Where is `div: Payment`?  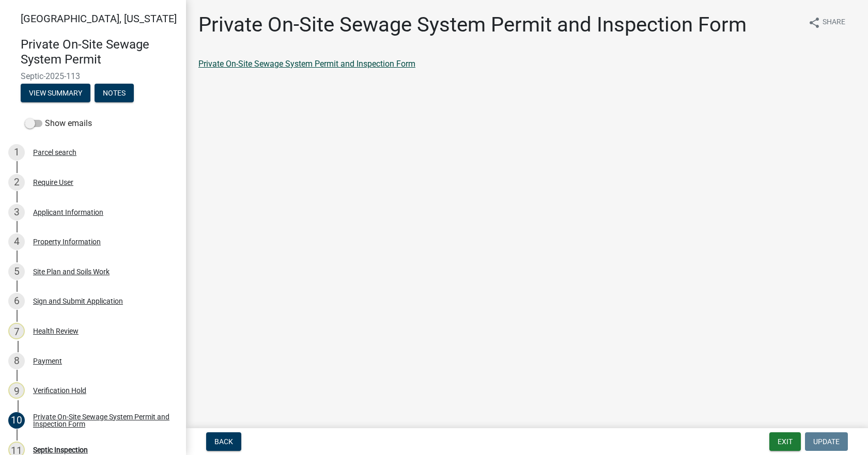 div: Payment is located at coordinates (48, 361).